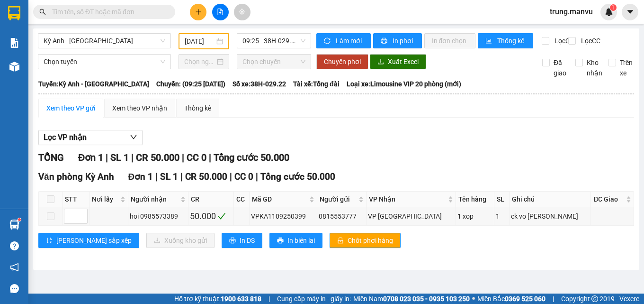  What do you see at coordinates (90, 137) in the screenshot?
I see `button: Lọc VP nhận` at bounding box center [90, 137].